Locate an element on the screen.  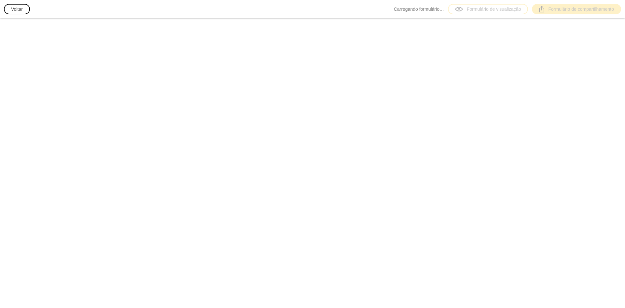
font: Formulário de visualização is located at coordinates (494, 9).